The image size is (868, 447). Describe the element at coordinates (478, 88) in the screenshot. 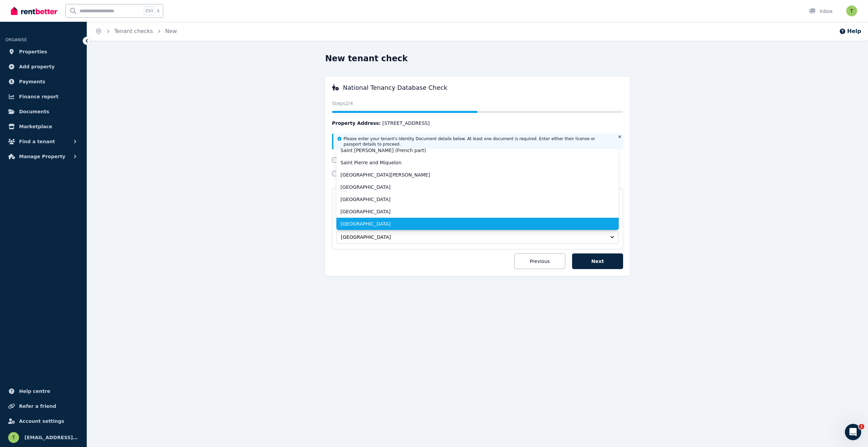

I see `h3: National Tenancy Database Check` at that location.